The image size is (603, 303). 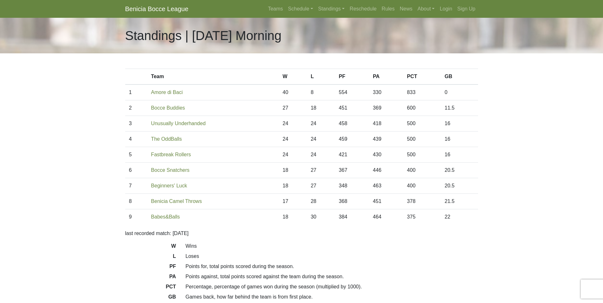 I want to click on a: Beginners' Luck, so click(x=169, y=186).